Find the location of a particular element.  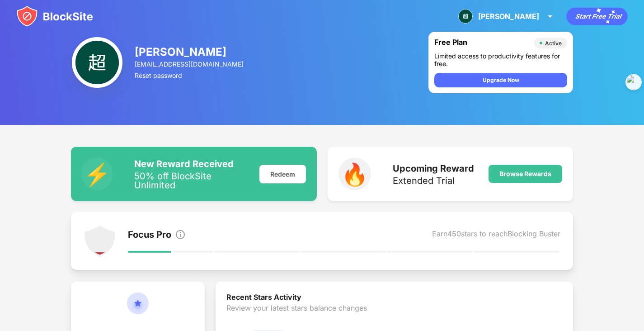

div: Reset password is located at coordinates (190, 75).